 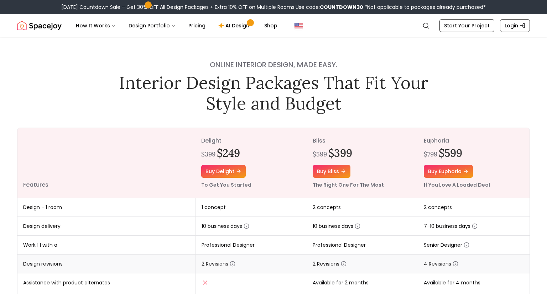 I want to click on td: Design revisions, so click(x=106, y=264).